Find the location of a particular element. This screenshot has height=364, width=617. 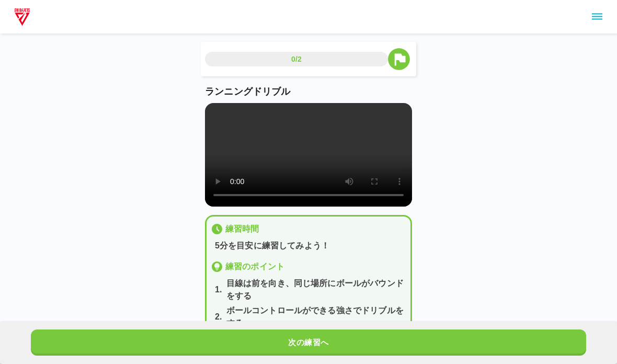

p: 練習時間 is located at coordinates (242, 229).